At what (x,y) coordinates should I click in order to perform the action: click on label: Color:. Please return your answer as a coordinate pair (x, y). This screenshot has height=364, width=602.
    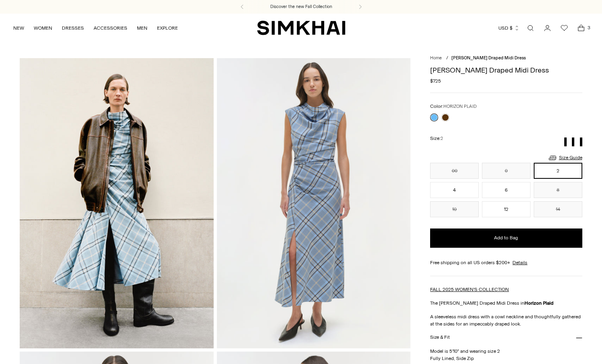
    Looking at the image, I should click on (453, 106).